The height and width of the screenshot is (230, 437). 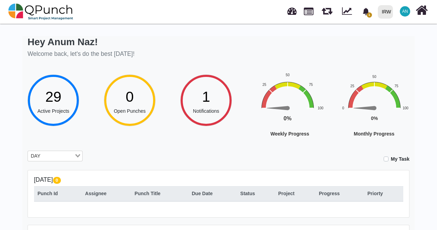 I want to click on a: bell fill1, so click(x=367, y=11).